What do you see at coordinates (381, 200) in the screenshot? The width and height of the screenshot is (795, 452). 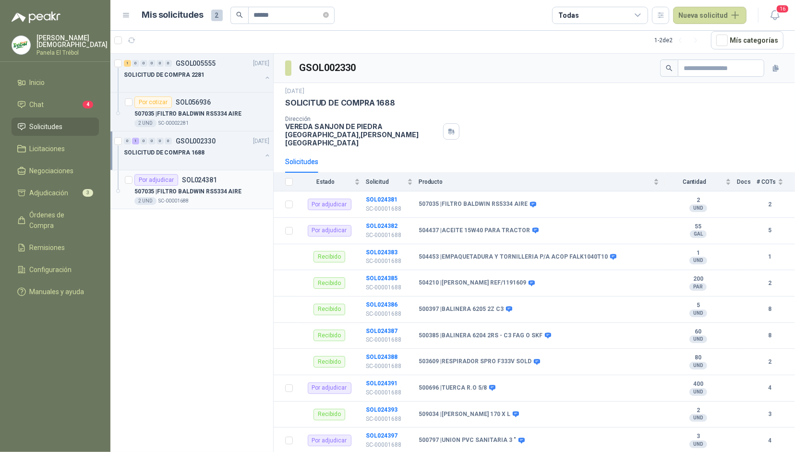 I see `a: SOL024381` at bounding box center [381, 200].